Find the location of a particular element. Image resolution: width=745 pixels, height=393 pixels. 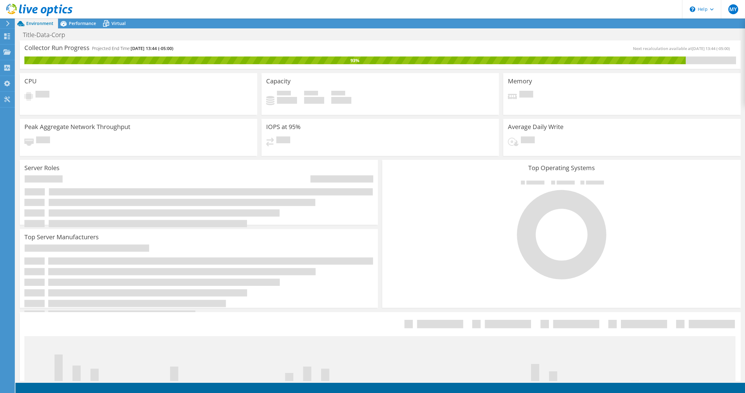

h3: CPU is located at coordinates (31, 81).